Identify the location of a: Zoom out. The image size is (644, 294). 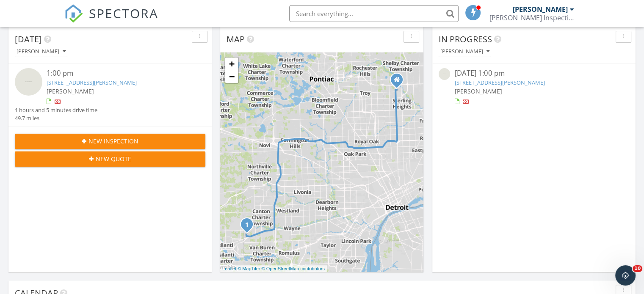
(231, 77).